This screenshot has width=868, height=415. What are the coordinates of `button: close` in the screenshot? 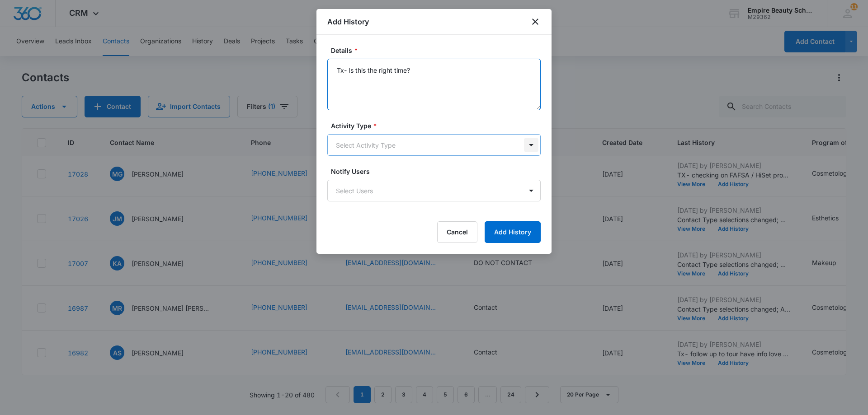 It's located at (535, 21).